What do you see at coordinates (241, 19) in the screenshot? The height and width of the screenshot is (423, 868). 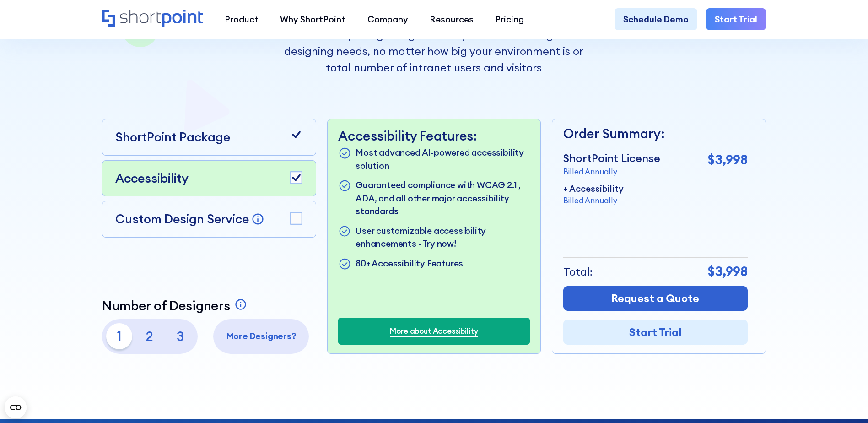 I see `a: Product` at bounding box center [241, 19].